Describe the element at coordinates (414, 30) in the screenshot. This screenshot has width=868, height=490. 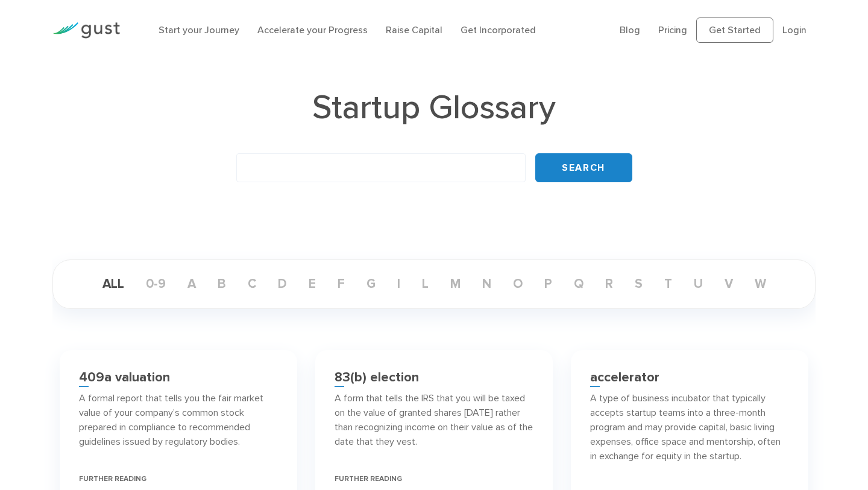
I see `a: Raise Capital` at that location.